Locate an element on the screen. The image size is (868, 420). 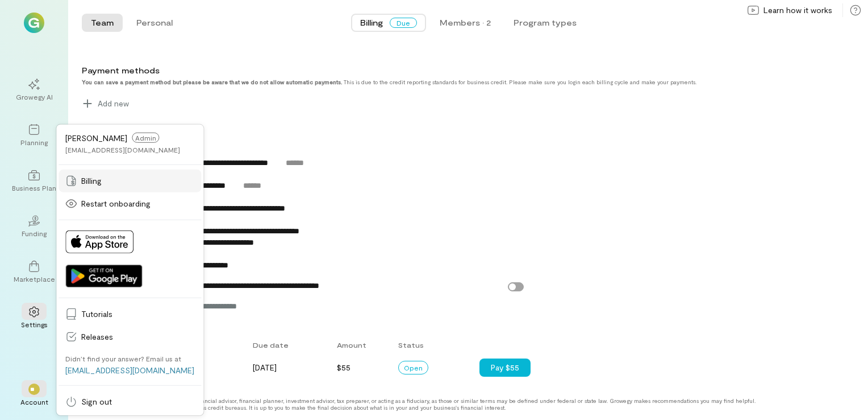
span: Sign out is located at coordinates (138, 402).